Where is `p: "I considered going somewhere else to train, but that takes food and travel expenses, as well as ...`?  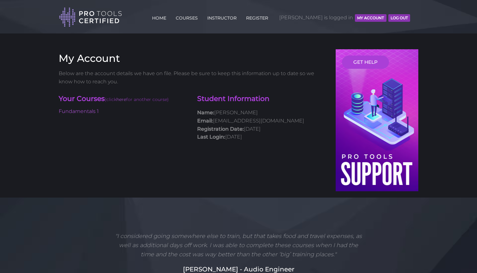 p: "I considered going somewhere else to train, but that takes food and travel expenses, as well as ... is located at coordinates (239, 245).